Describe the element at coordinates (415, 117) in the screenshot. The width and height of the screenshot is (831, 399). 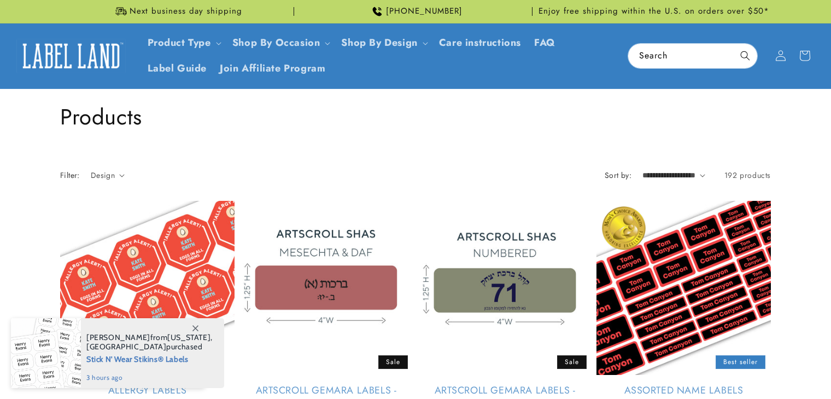
I see `h1: Products` at that location.